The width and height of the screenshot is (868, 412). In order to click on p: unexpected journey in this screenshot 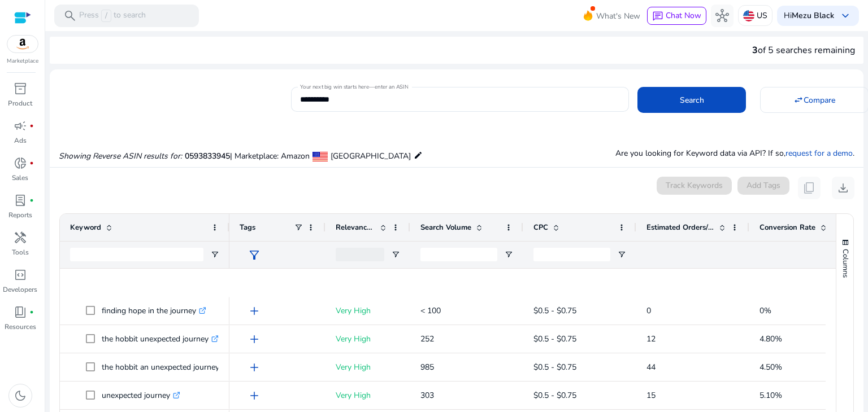, I will do `click(141, 395)`.